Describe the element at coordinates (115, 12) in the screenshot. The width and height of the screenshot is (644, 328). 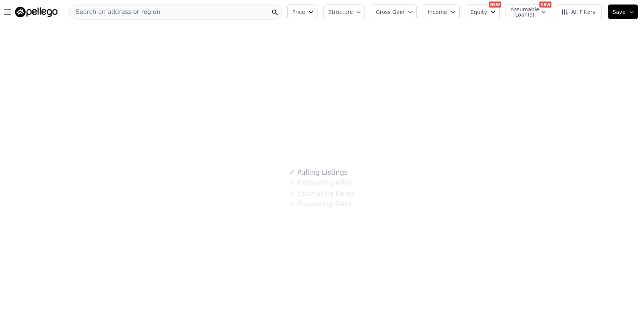
I see `span: Search an address or region` at that location.